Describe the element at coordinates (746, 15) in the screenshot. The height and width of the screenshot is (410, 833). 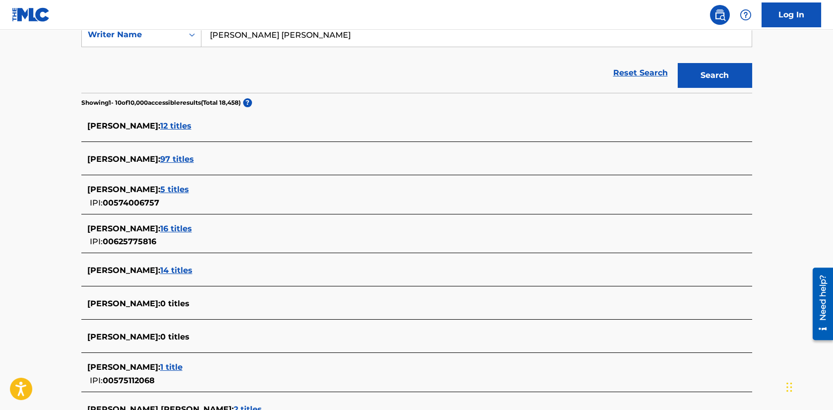
I see `div: Help` at that location.